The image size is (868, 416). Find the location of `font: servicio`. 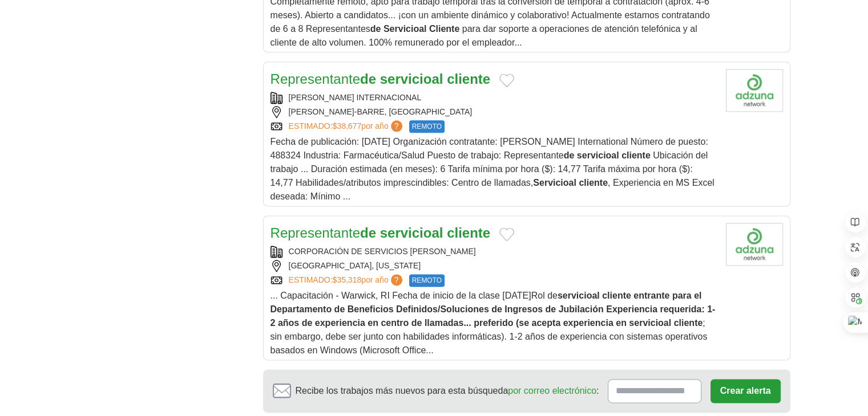

font: servicio is located at coordinates (575, 295).